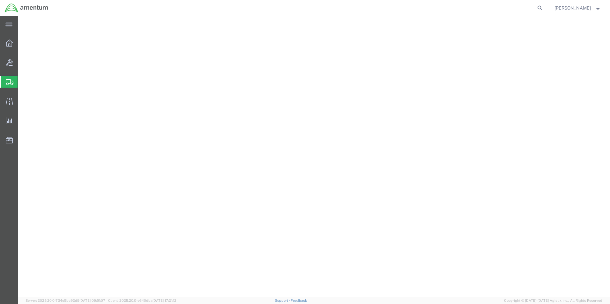 This screenshot has height=304, width=610. I want to click on span: Client: 2025.20.0-e640dba, so click(142, 301).